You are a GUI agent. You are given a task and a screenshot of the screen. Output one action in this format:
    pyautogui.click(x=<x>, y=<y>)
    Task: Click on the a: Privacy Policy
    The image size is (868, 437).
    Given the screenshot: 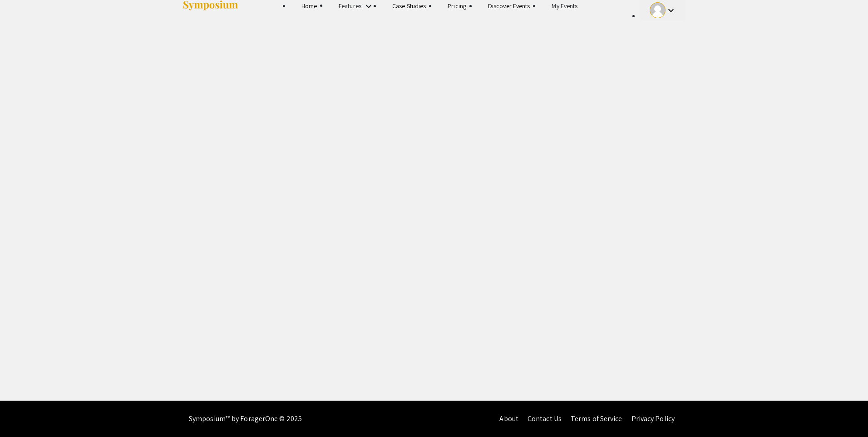 What is the action you would take?
    pyautogui.click(x=653, y=418)
    